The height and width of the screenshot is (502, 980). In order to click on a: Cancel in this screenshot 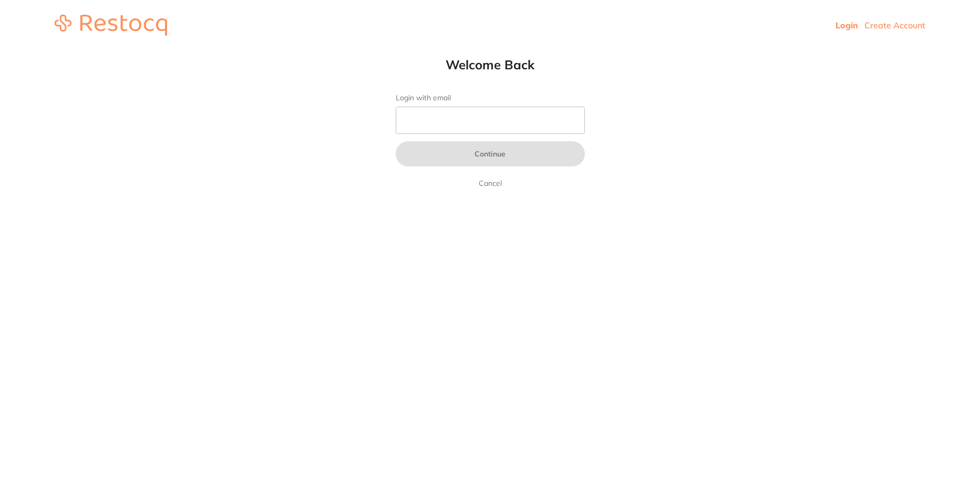, I will do `click(490, 183)`.